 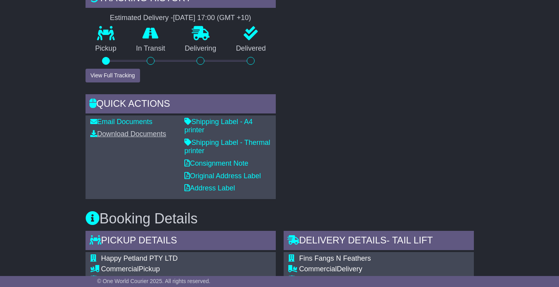 What do you see at coordinates (181, 105) in the screenshot?
I see `div: Quick Actions` at bounding box center [181, 105].